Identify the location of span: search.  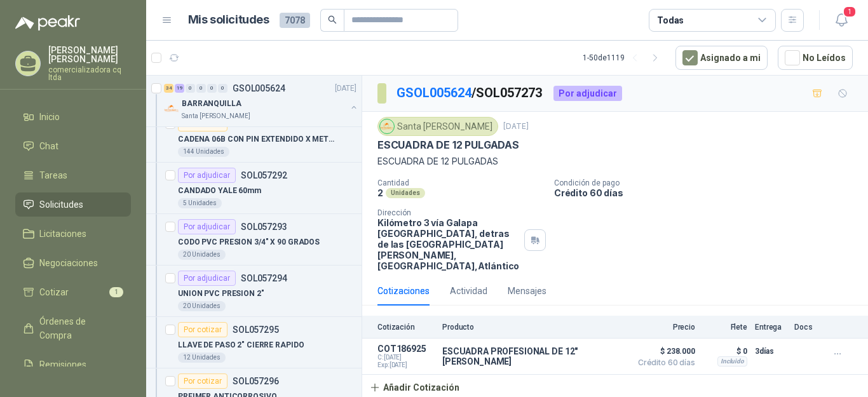
(333, 19).